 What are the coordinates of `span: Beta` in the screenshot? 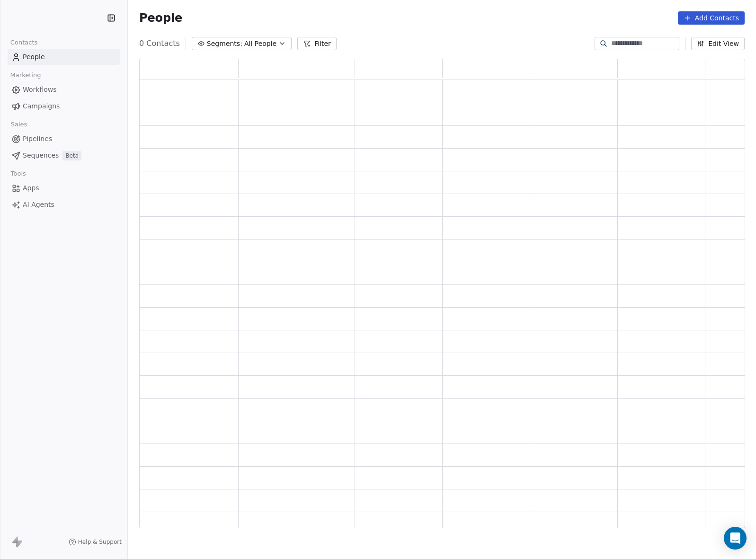 It's located at (72, 155).